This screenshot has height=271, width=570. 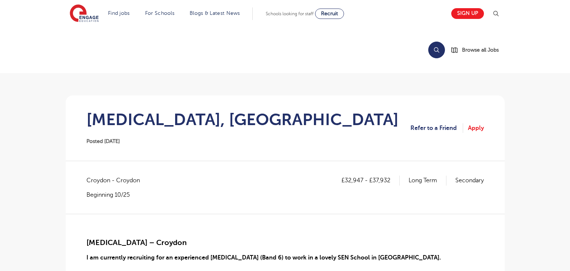 I want to click on span: Browse all Jobs, so click(x=480, y=50).